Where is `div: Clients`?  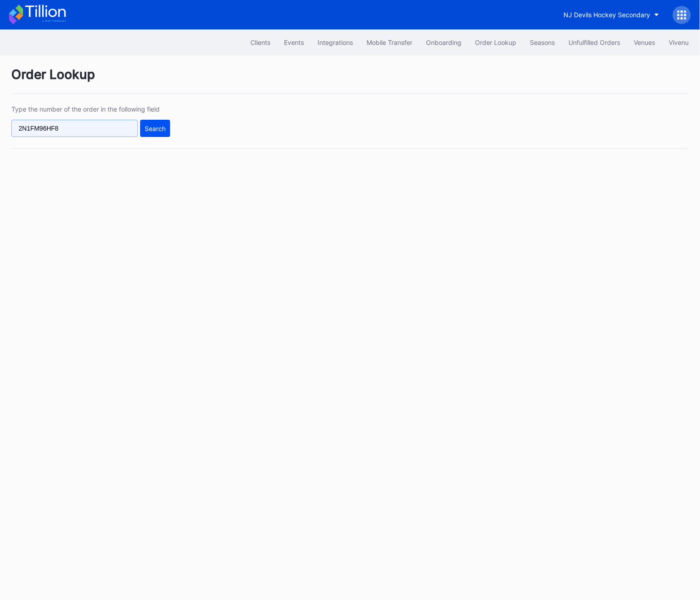 div: Clients is located at coordinates (260, 42).